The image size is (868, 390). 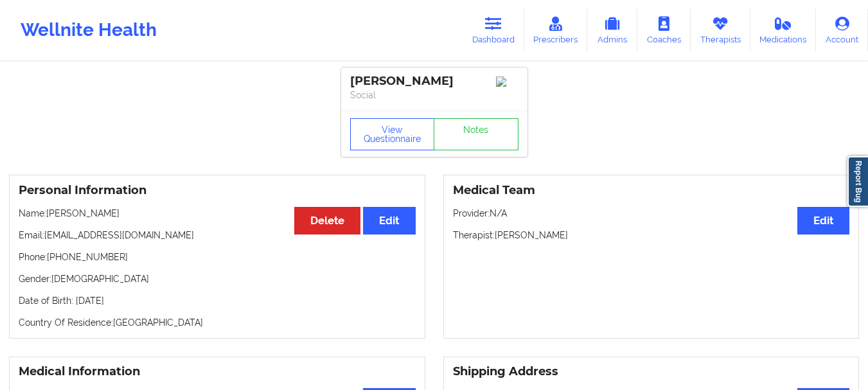 I want to click on img: Image%2Fplaceholer-image.png, so click(x=507, y=81).